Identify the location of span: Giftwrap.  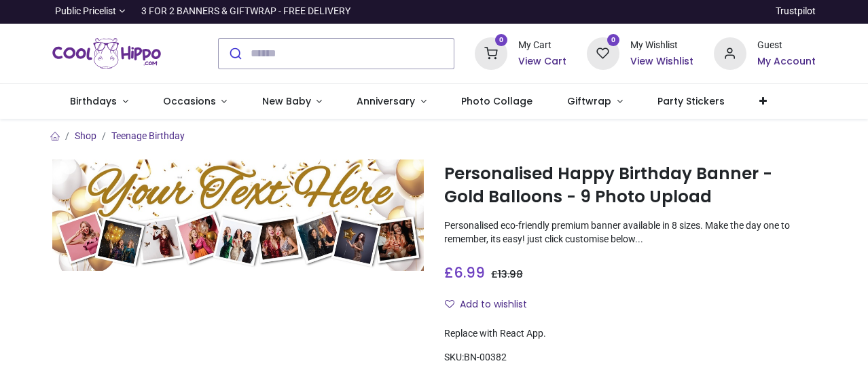
(588, 101).